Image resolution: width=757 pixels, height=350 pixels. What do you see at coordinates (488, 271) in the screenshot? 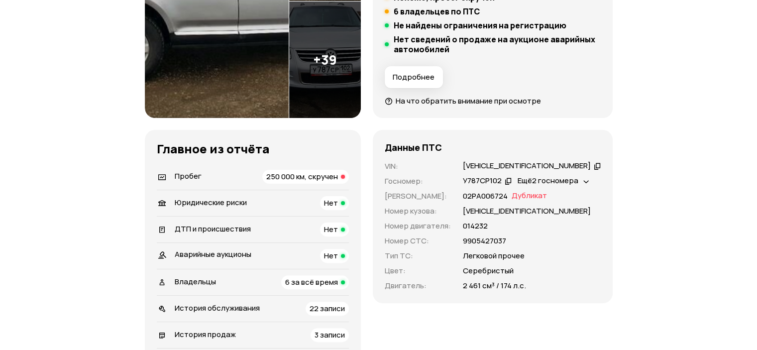
I see `p: Серебристый` at bounding box center [488, 271].